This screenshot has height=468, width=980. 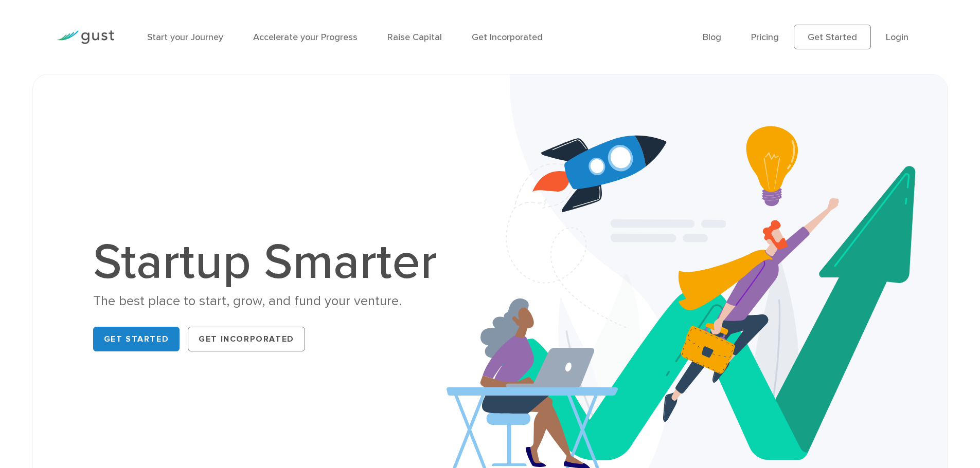 What do you see at coordinates (712, 37) in the screenshot?
I see `a: Blog` at bounding box center [712, 37].